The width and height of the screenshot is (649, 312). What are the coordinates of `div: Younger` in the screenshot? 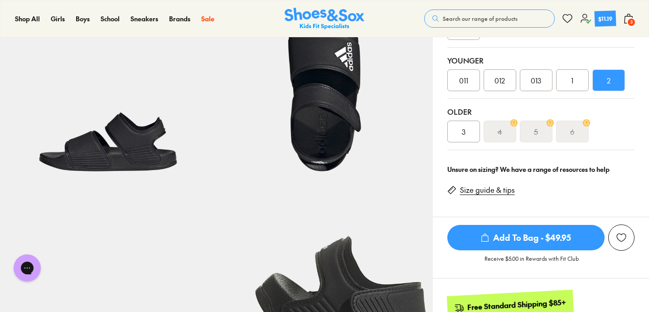 It's located at (541, 60).